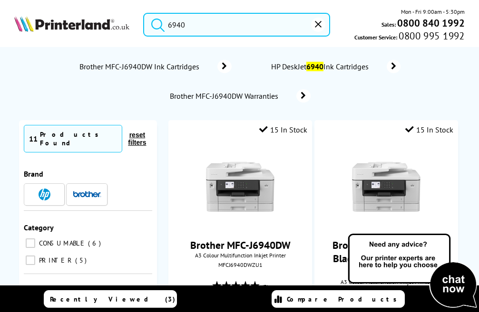 The height and width of the screenshot is (312, 479). What do you see at coordinates (82, 261) in the screenshot?
I see `span: 5` at bounding box center [82, 261].